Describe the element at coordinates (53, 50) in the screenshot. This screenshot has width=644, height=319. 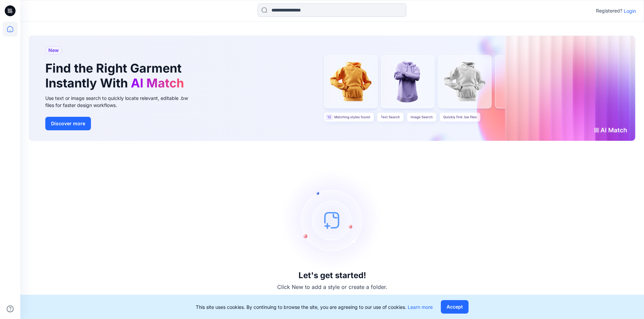
I see `span: New` at that location.